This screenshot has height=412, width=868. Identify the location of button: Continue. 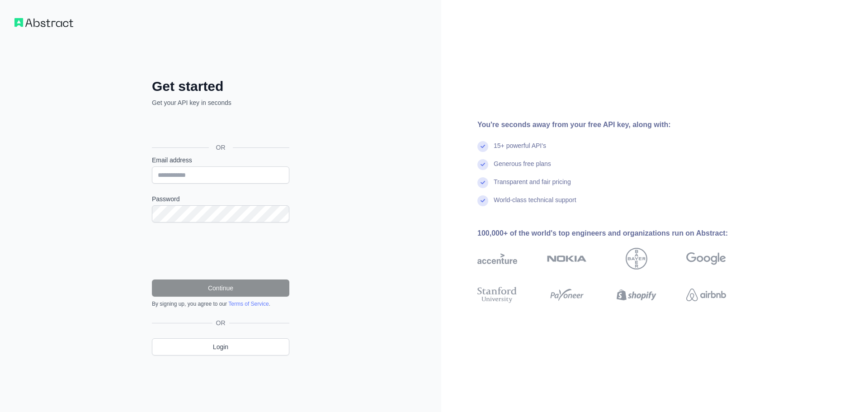
(220, 288).